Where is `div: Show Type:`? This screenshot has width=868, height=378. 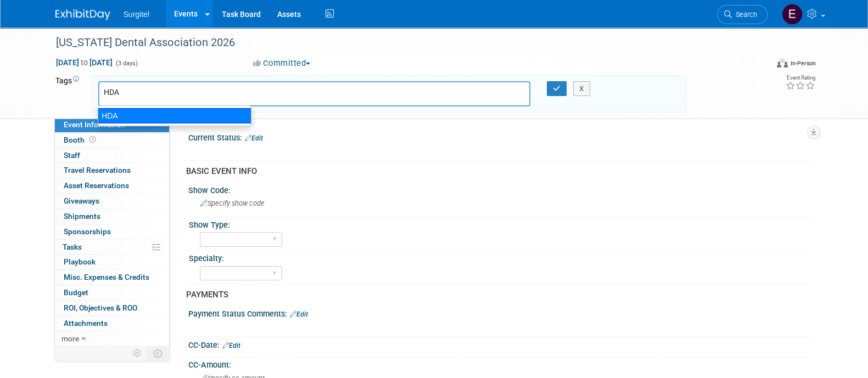
div: Show Type: is located at coordinates (498, 224).